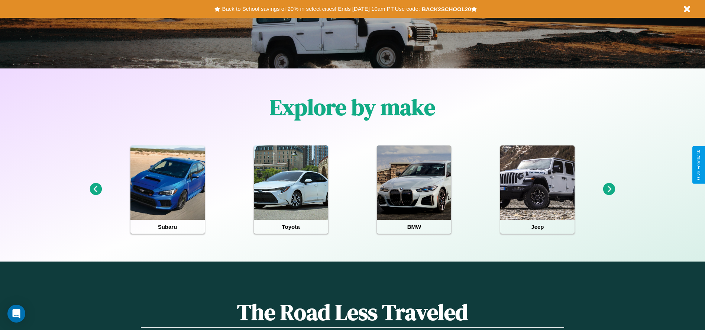 The image size is (705, 330). Describe the element at coordinates (352, 107) in the screenshot. I see `h1: Explore by make` at that location.